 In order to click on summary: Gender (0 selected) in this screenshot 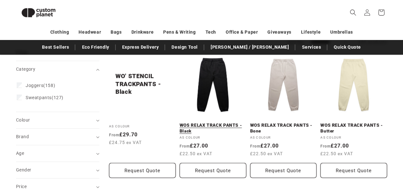, I will do `click(58, 170)`.